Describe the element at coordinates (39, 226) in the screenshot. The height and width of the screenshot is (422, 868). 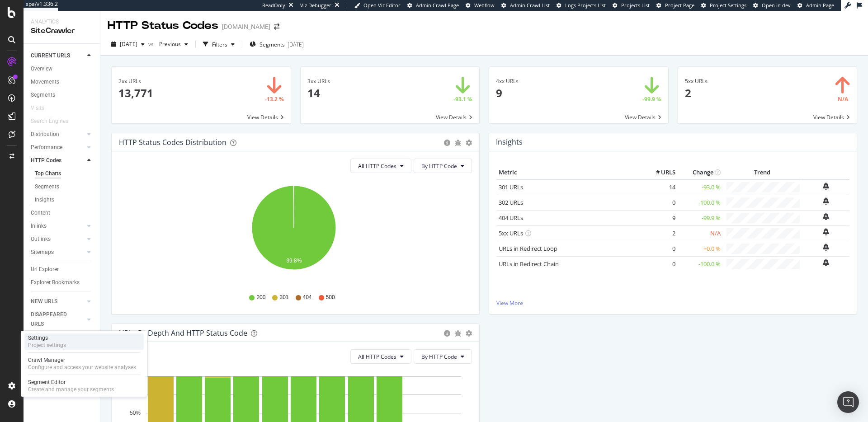
I see `div: Inlinks` at that location.